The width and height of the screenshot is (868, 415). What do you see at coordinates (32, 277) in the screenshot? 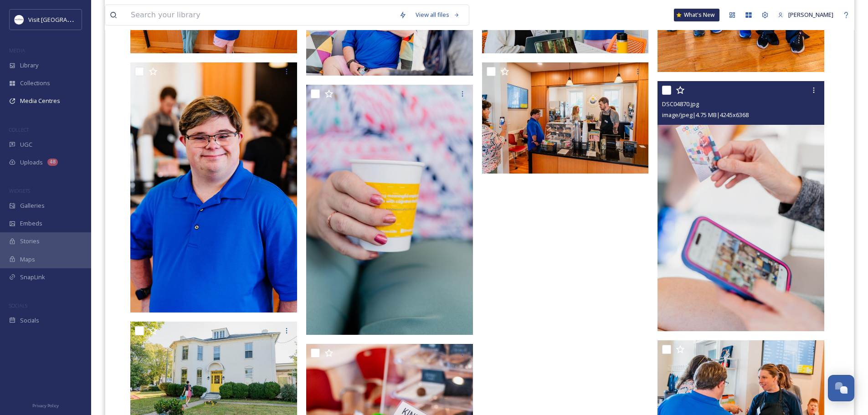
I see `span: SnapLink` at bounding box center [32, 277].